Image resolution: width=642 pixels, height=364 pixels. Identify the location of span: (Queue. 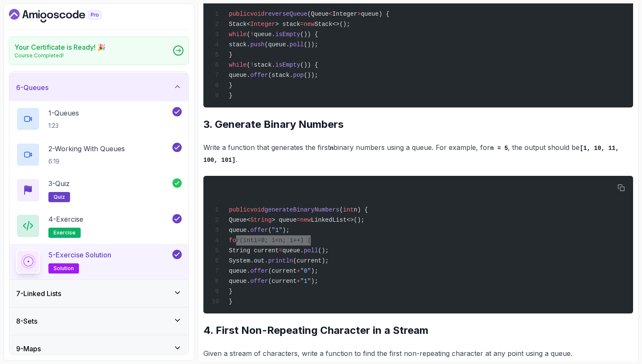
(318, 14).